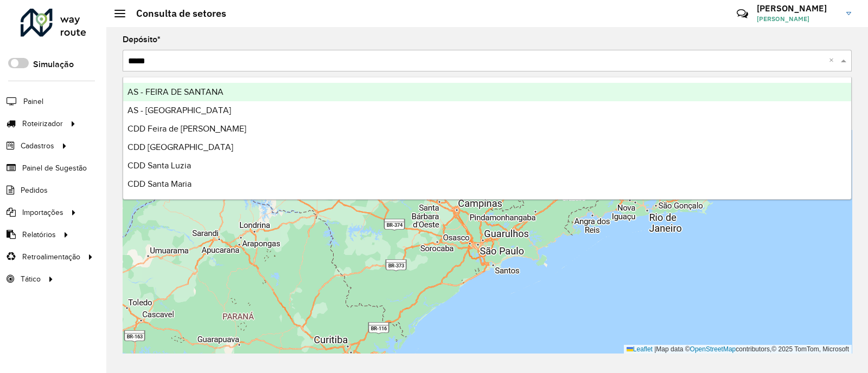 Image resolution: width=868 pixels, height=373 pixels. I want to click on h2: Consulta de setores, so click(175, 13).